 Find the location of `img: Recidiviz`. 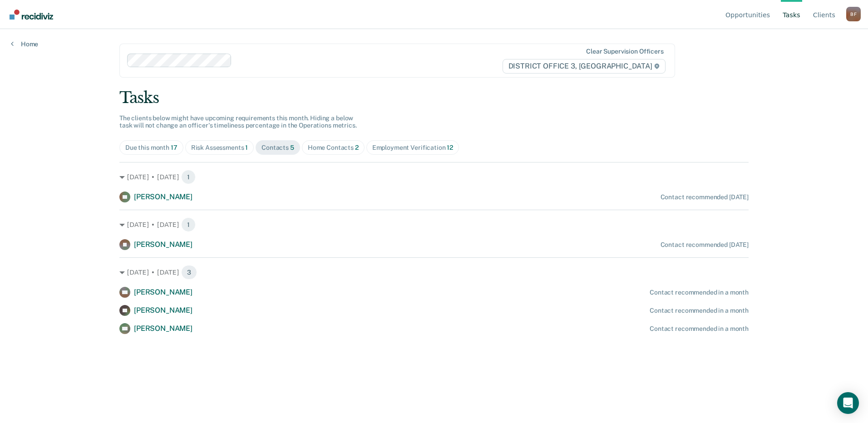

img: Recidiviz is located at coordinates (31, 14).